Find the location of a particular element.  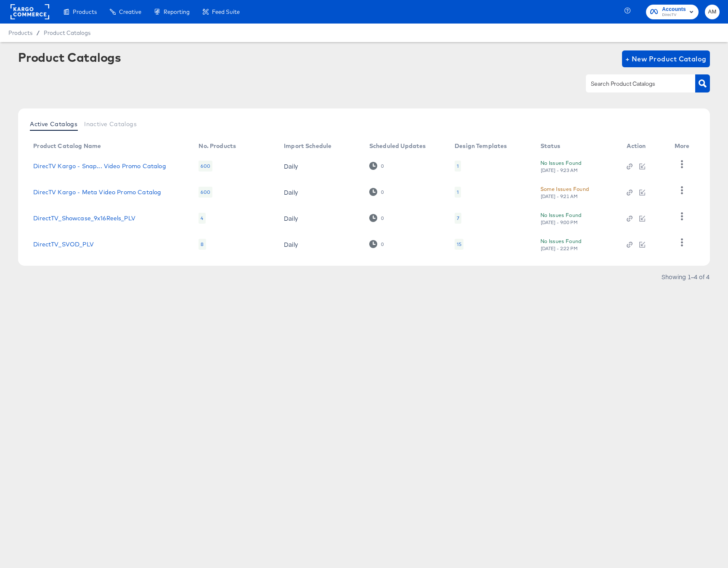

a: DirectTV_SVOD_PLV is located at coordinates (63, 244).